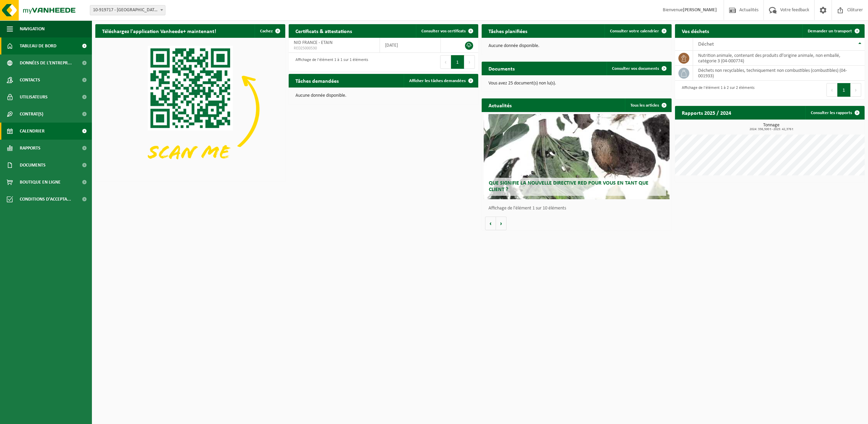 Image resolution: width=868 pixels, height=424 pixels. Describe the element at coordinates (40, 182) in the screenshot. I see `span: Boutique en ligne` at that location.